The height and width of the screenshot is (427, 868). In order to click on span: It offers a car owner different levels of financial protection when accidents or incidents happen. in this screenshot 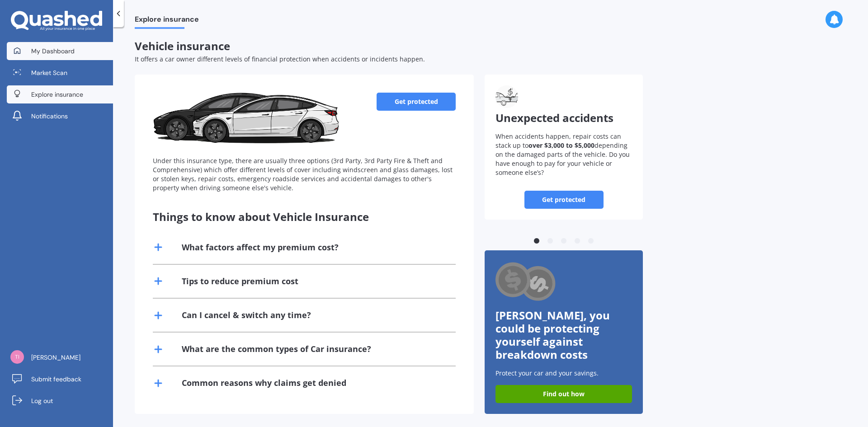, I will do `click(280, 59)`.